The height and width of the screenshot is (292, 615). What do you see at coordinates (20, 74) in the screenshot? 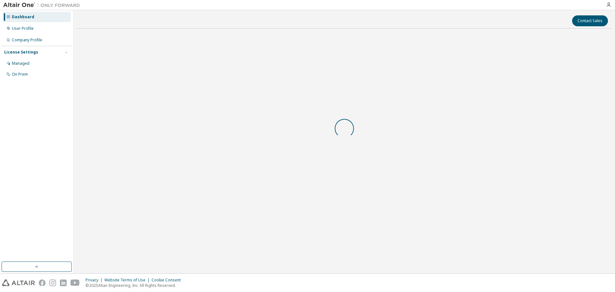
I see `div: On Prem` at bounding box center [20, 74].